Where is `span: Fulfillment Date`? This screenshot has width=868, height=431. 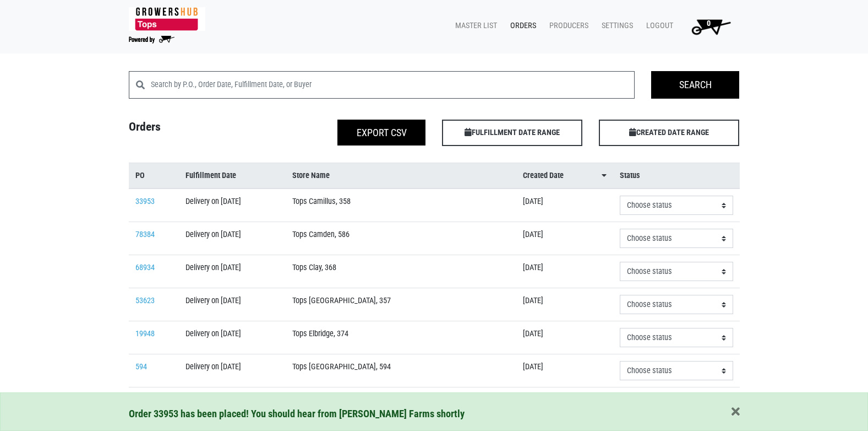
span: Fulfillment Date is located at coordinates (210, 175).